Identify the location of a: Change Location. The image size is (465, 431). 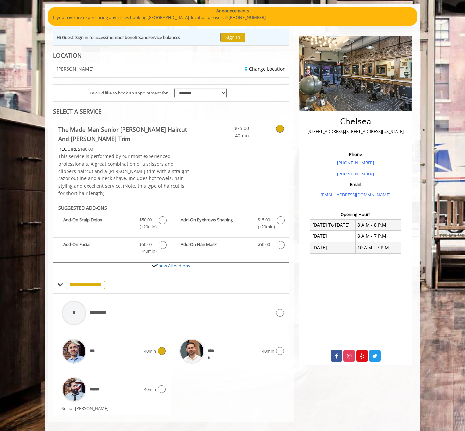
(265, 69).